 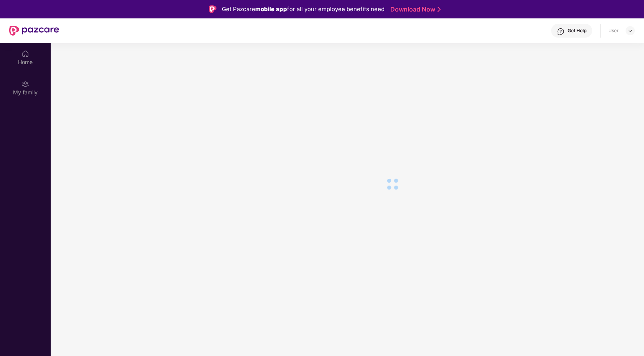 I want to click on img: svg+xml;base64,PHN2ZyB3aWR0aD0iMjAiIGhlaWdodD0iMjAiIHZpZXdCb3g9IjAgMCAyMCAyMCIgZmlsbD0ibm9uZSIgeG..., so click(x=25, y=84).